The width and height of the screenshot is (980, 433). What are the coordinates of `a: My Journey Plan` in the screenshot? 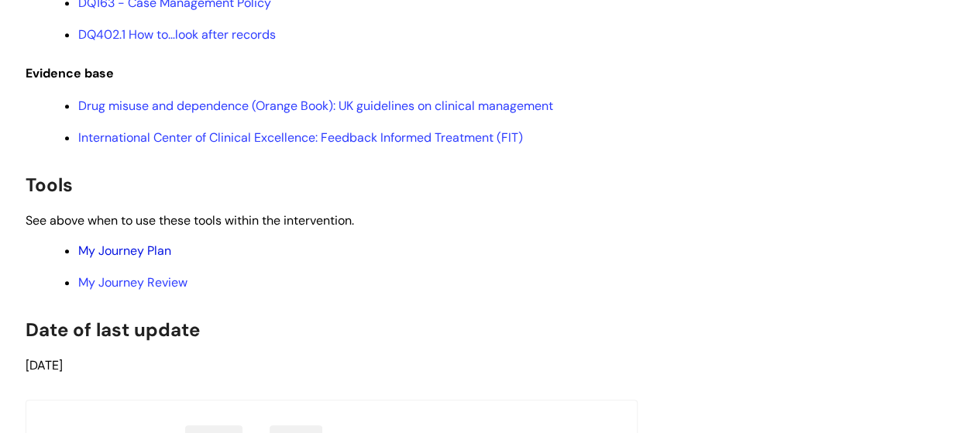 It's located at (124, 251).